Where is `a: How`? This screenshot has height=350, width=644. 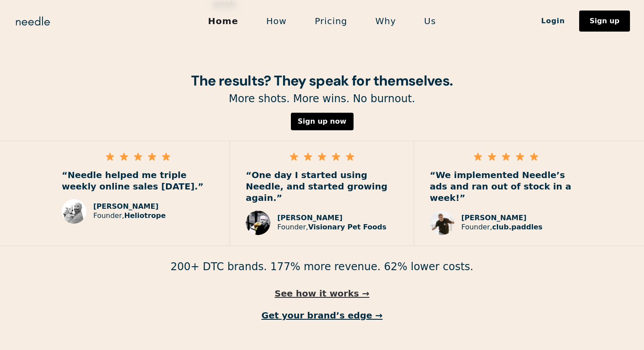
a: How is located at coordinates (277, 21).